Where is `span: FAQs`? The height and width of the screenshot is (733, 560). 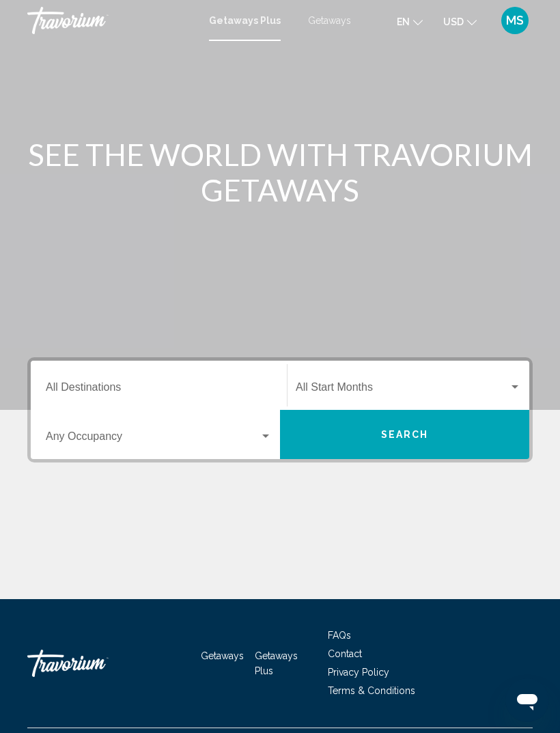
span: FAQs is located at coordinates (340, 635).